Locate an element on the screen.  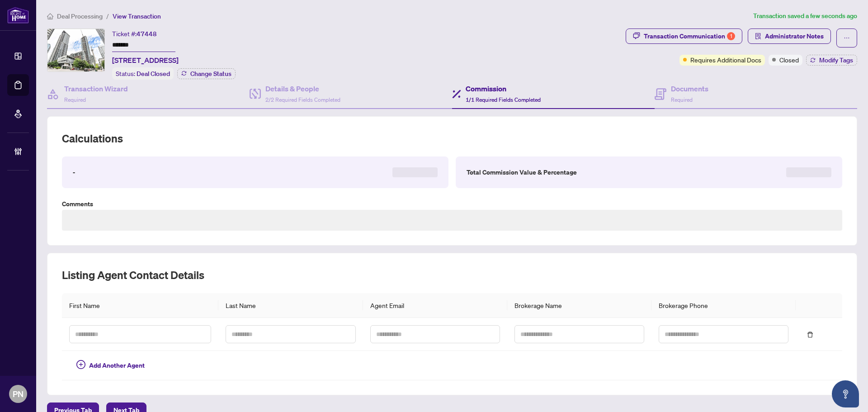
h4: Documents is located at coordinates (690, 88).